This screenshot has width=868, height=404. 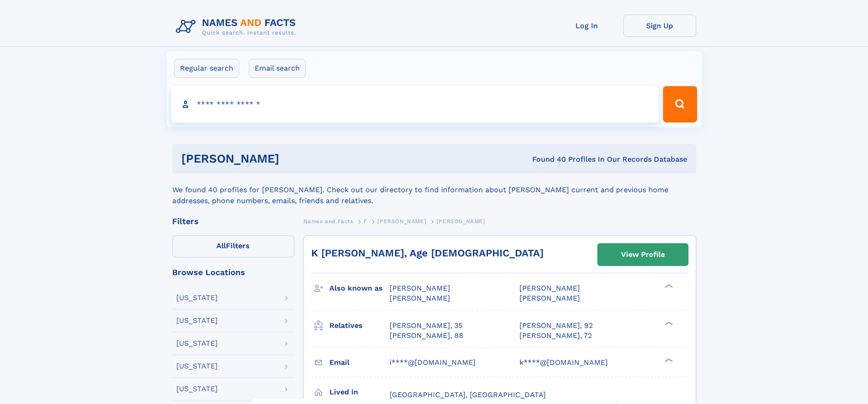 What do you see at coordinates (238, 27) in the screenshot?
I see `img: Logo Names and Facts` at bounding box center [238, 27].